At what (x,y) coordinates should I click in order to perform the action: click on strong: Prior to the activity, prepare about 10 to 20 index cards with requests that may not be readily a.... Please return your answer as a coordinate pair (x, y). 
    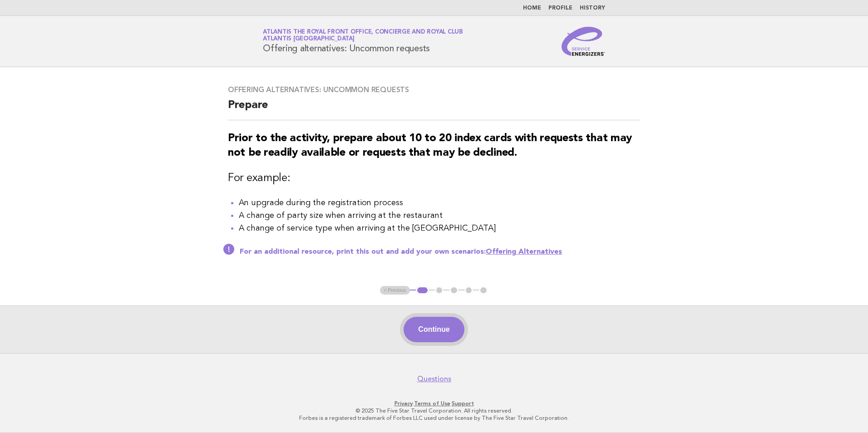
    Looking at the image, I should click on (430, 146).